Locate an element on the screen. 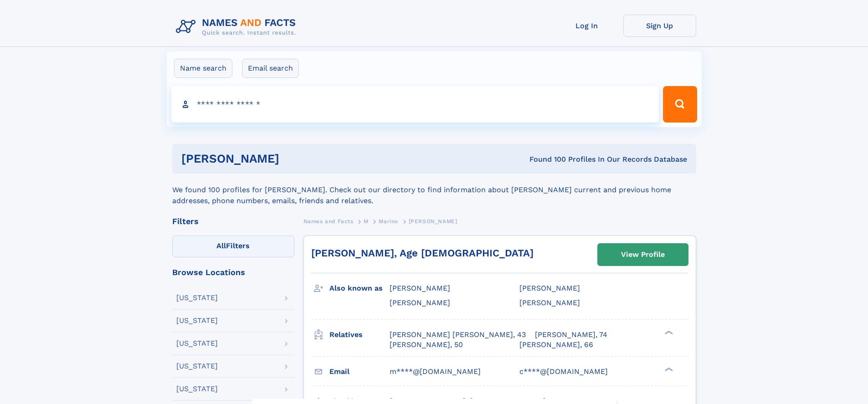 The width and height of the screenshot is (868, 404). label: Email search is located at coordinates (270, 69).